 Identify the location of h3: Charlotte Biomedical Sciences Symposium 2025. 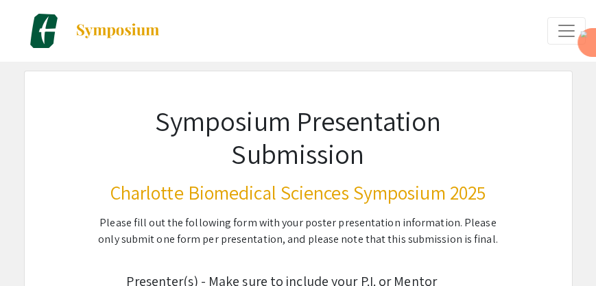
(298, 193).